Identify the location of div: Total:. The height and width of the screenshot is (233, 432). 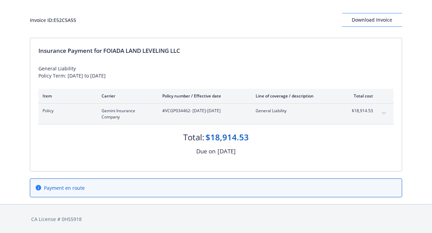
(194, 137).